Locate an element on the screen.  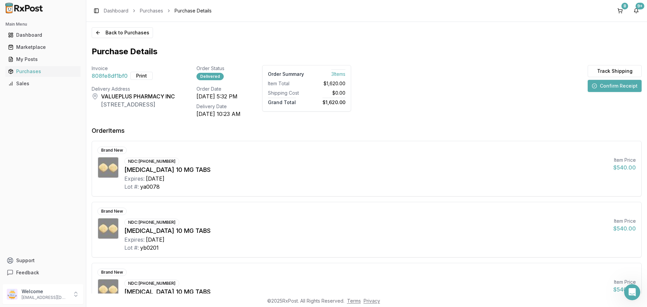
div: Order Summary is located at coordinates (286, 74).